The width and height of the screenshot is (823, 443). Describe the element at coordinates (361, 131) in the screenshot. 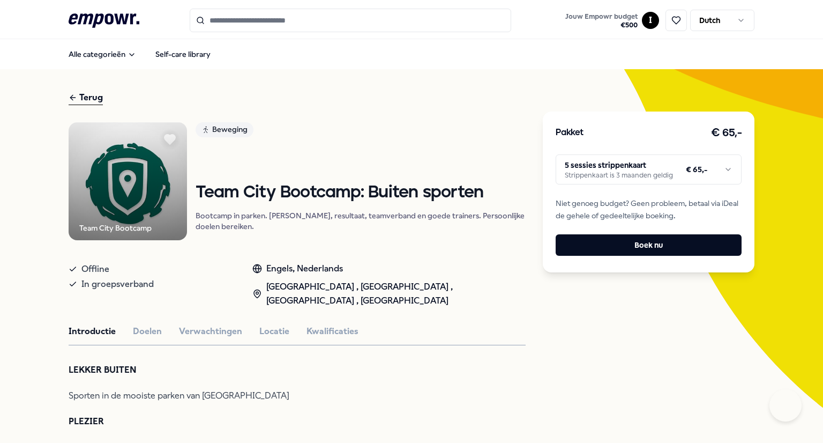

I see `a: Beweging` at that location.